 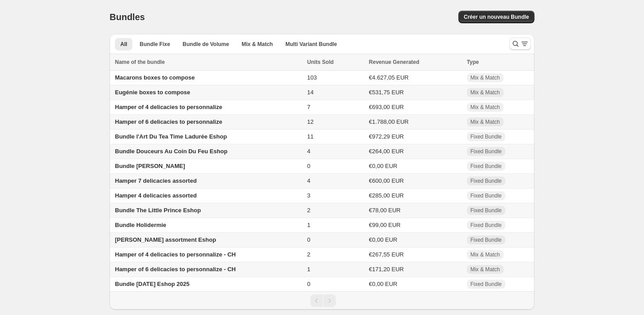 I want to click on span: Hamper 4 delicacies assorted, so click(x=155, y=195).